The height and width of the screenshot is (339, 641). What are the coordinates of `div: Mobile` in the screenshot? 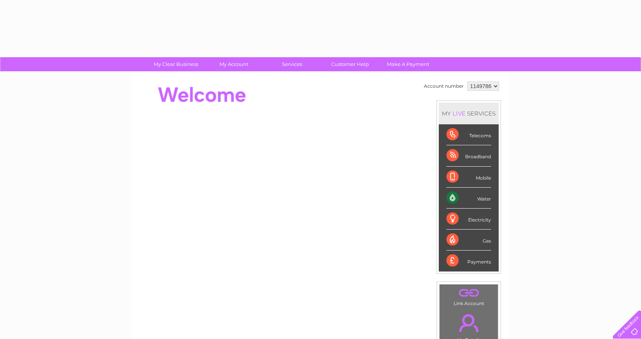 It's located at (469, 177).